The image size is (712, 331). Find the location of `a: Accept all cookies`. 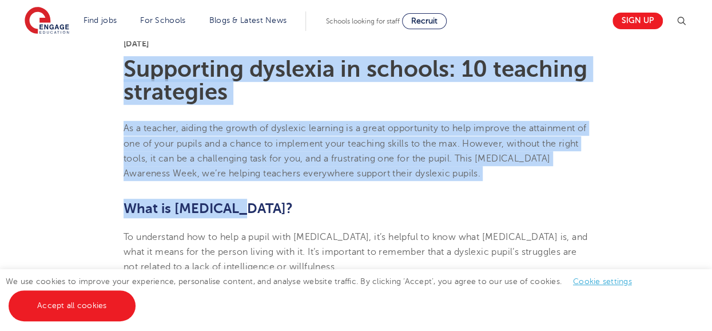

a: Accept all cookies is located at coordinates (72, 305).